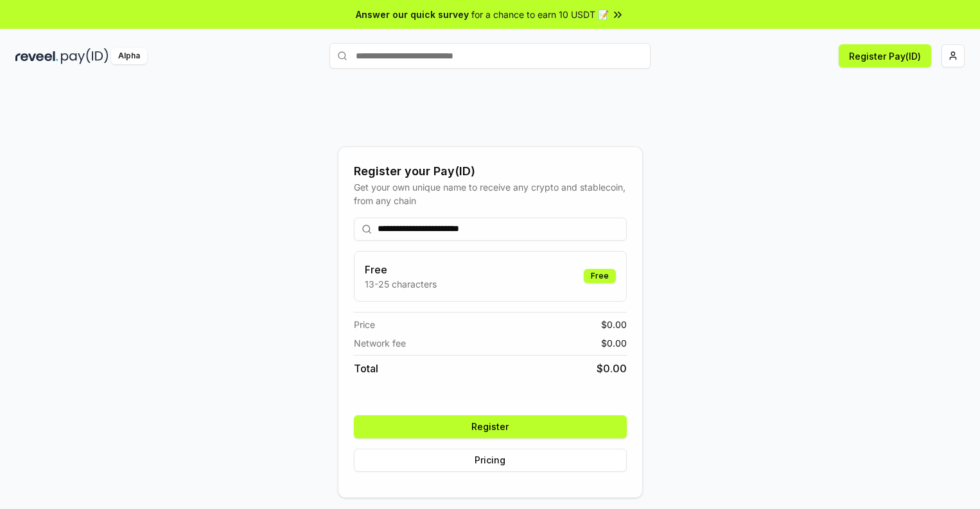 Image resolution: width=980 pixels, height=509 pixels. I want to click on span: for a chance to earn 10 USDT 📝, so click(541, 14).